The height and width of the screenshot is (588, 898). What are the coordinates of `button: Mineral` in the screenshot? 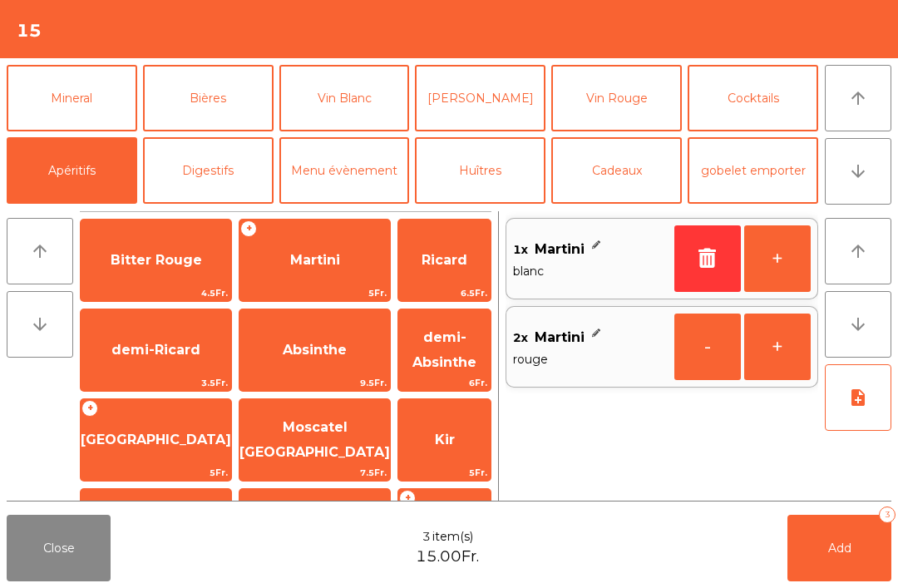 It's located at (72, 98).